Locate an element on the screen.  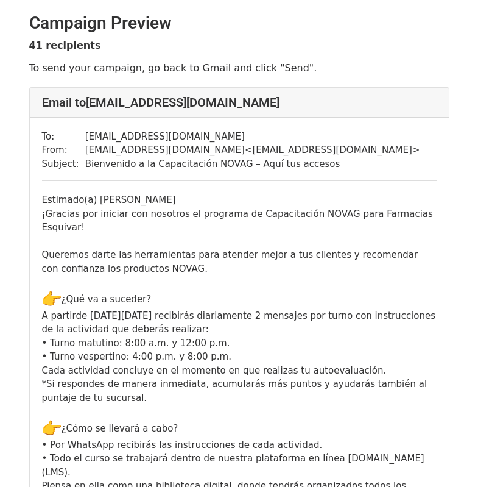
td: To: is located at coordinates (63, 136).